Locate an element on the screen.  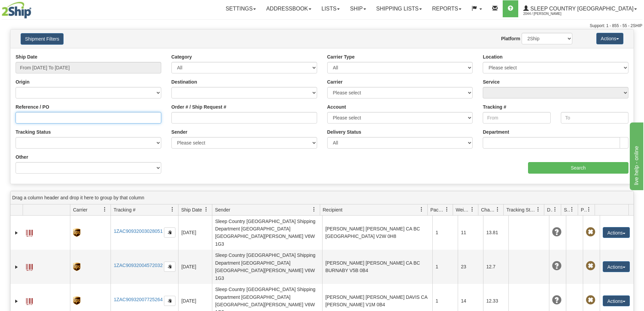
span: Shipment Issues is located at coordinates (567, 210).